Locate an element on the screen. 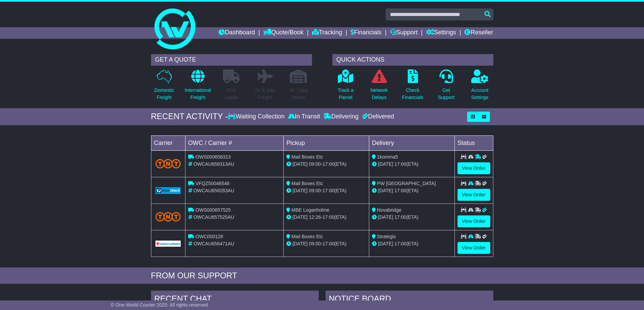 The width and height of the screenshot is (644, 310). a: DomesticFreight is located at coordinates (164, 87).